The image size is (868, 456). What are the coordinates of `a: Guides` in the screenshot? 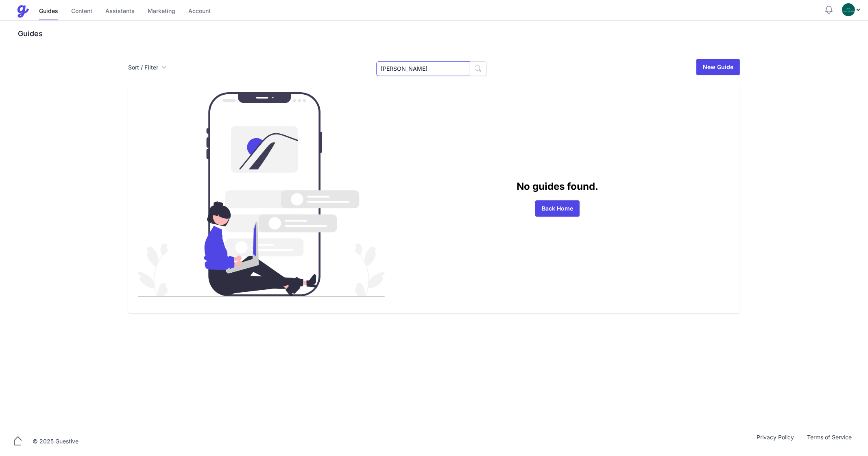 It's located at (48, 11).